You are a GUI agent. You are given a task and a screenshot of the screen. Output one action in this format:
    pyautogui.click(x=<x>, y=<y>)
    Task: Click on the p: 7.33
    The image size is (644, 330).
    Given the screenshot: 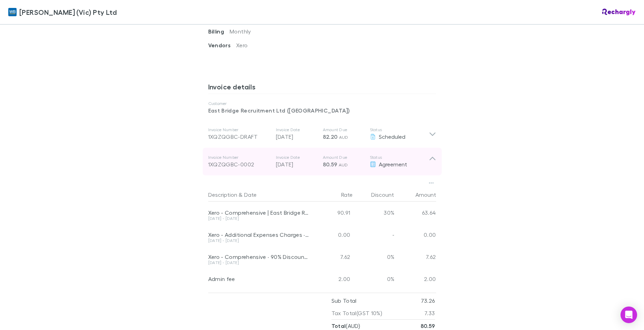 What is the action you would take?
    pyautogui.click(x=430, y=313)
    